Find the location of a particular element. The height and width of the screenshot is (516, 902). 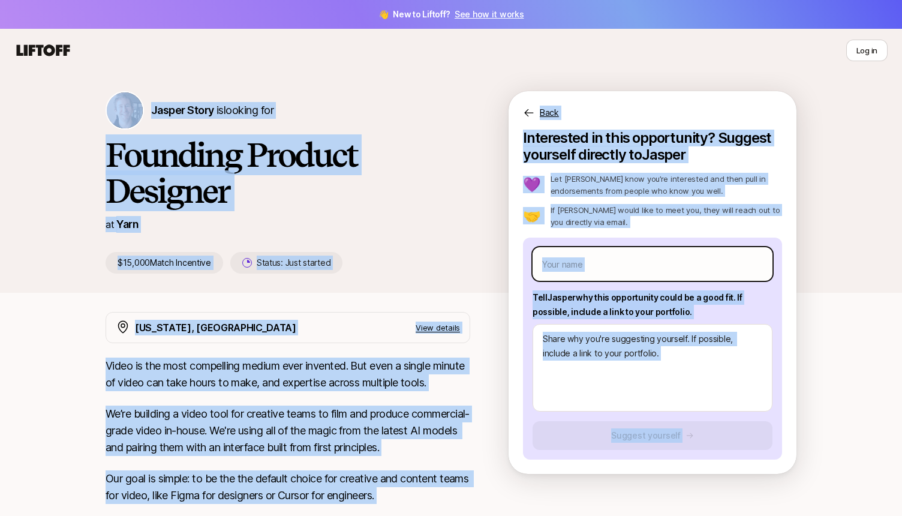

p: View details is located at coordinates (438, 327).